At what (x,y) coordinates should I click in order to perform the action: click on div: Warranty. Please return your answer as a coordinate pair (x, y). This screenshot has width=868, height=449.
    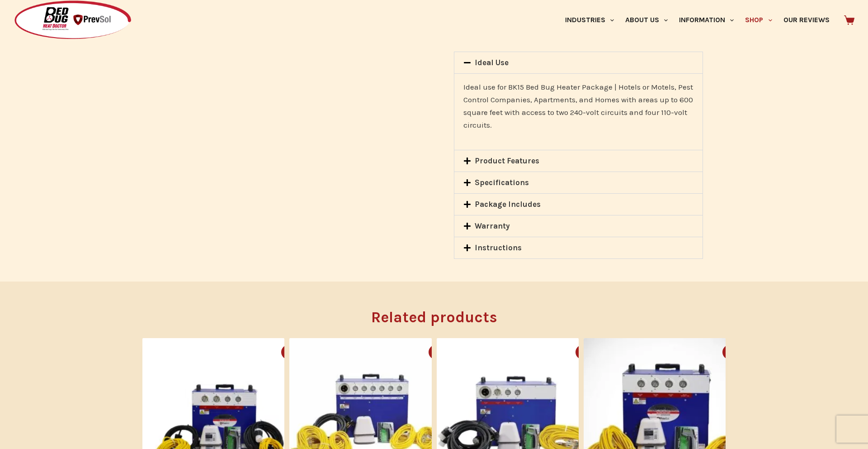
    Looking at the image, I should click on (578, 226).